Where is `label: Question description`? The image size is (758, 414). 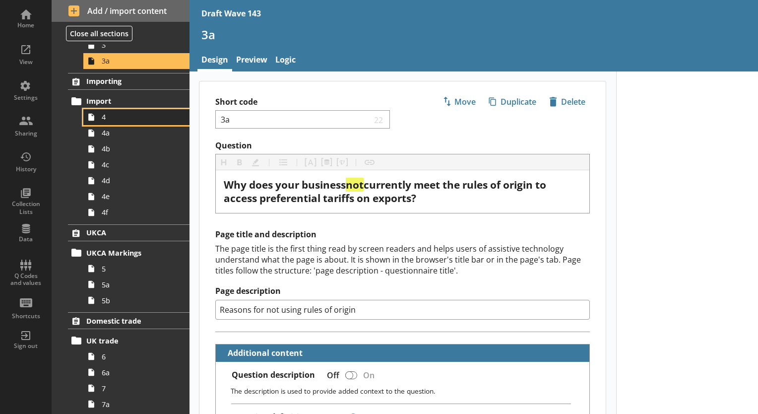 label: Question description is located at coordinates (273, 375).